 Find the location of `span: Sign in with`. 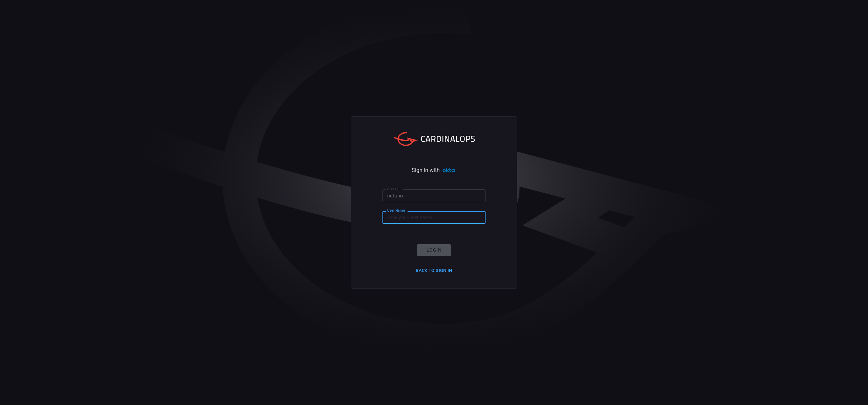

span: Sign in with is located at coordinates (425, 170).